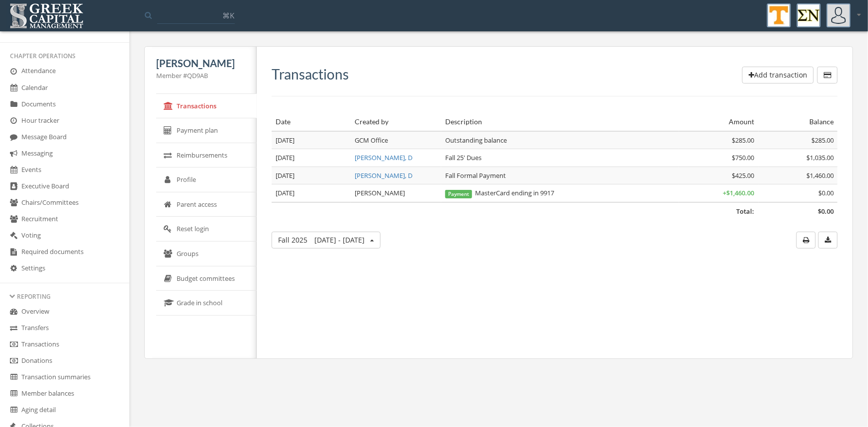  Describe the element at coordinates (718, 122) in the screenshot. I see `div: Amount` at that location.